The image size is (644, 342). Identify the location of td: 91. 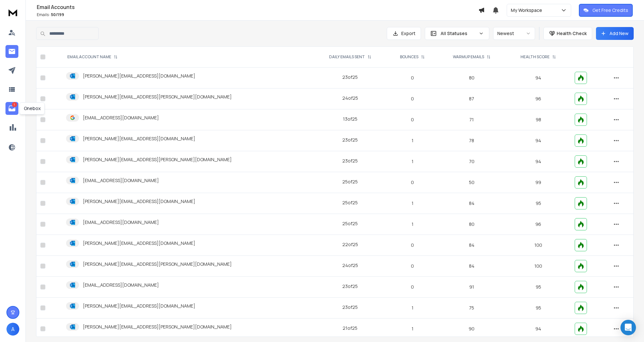
(472, 287).